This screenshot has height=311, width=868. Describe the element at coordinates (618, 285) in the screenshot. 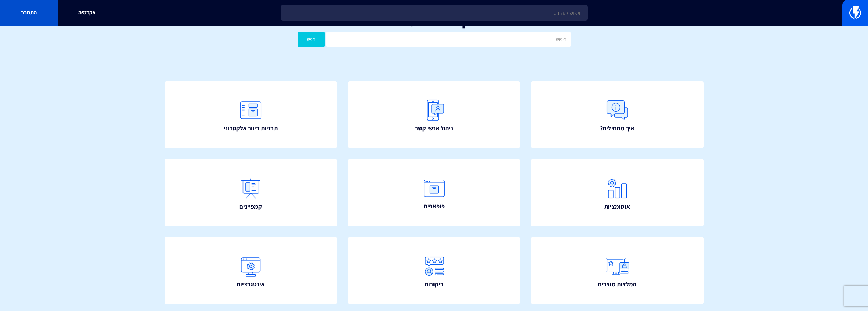

I see `span: המלצות מוצרים` at that location.